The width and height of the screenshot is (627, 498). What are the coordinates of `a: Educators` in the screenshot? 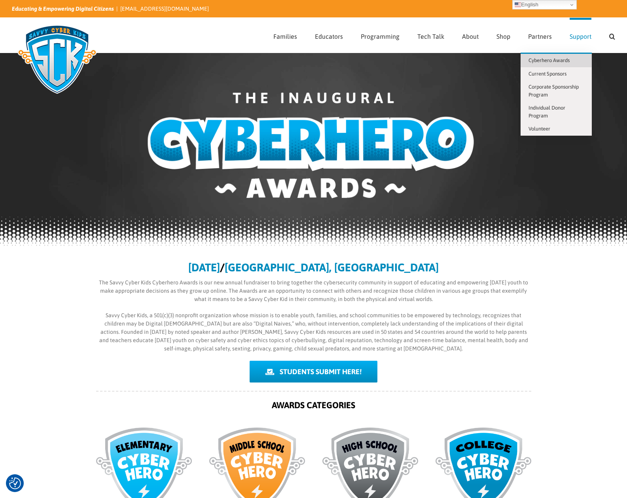 It's located at (329, 35).